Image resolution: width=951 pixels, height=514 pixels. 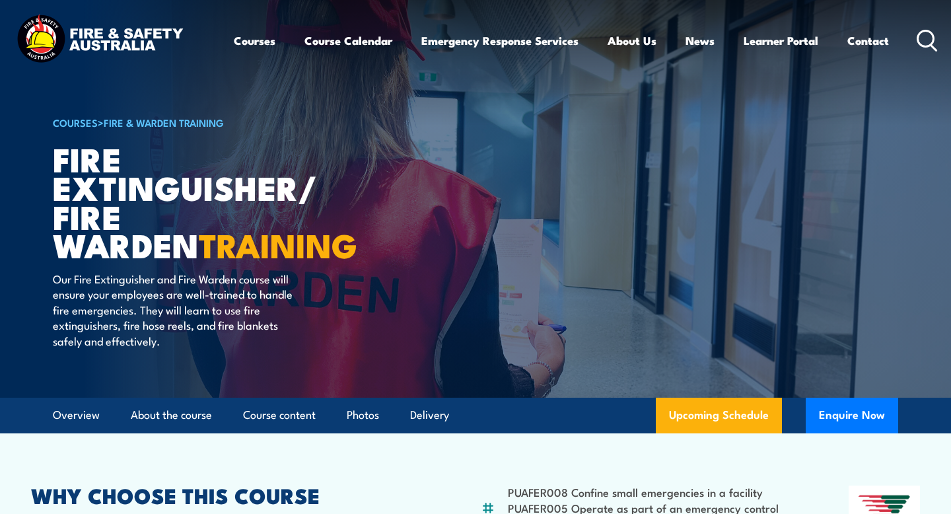 What do you see at coordinates (500, 40) in the screenshot?
I see `a: Emergency Response Services` at bounding box center [500, 40].